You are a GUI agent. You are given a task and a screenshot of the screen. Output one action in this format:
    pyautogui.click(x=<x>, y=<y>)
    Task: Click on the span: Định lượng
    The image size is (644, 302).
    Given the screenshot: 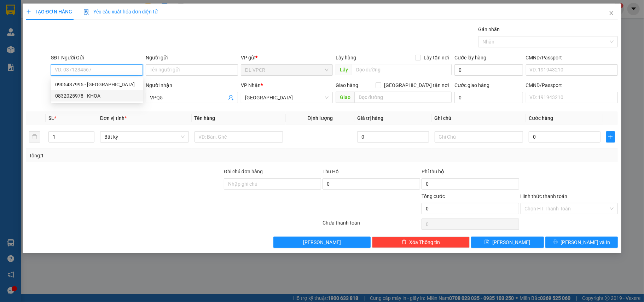 What is the action you would take?
    pyautogui.click(x=320, y=118)
    